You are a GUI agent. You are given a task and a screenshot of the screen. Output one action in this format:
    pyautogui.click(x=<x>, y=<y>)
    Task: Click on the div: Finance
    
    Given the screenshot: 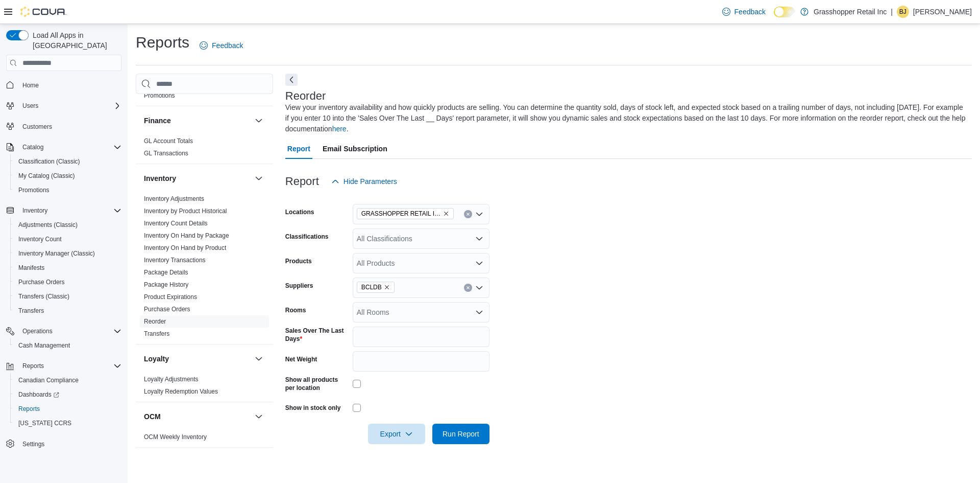 What is the action you would take?
    pyautogui.click(x=204, y=149)
    